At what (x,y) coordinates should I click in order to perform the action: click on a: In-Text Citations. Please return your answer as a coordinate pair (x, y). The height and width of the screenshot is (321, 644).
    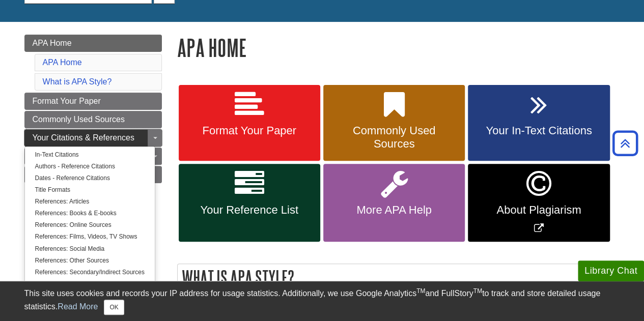
    Looking at the image, I should click on (90, 155).